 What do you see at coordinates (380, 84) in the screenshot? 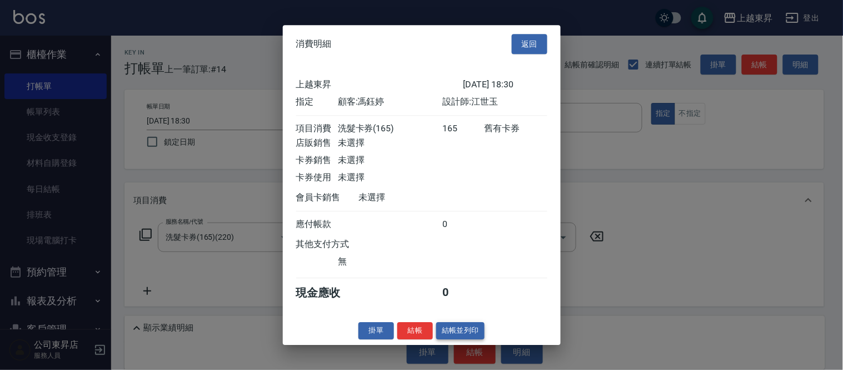
I see `div: 上越東昇` at bounding box center [380, 84].